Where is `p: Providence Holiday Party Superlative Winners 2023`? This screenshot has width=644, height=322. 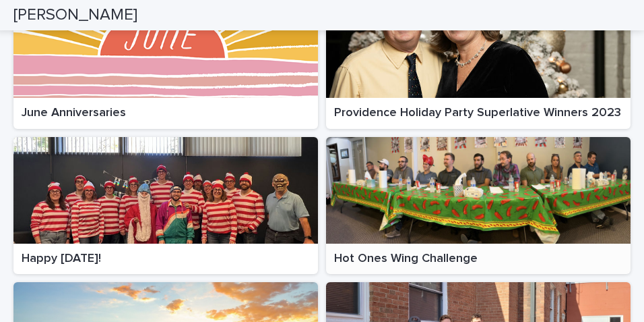 p: Providence Holiday Party Superlative Winners 2023 is located at coordinates (479, 113).